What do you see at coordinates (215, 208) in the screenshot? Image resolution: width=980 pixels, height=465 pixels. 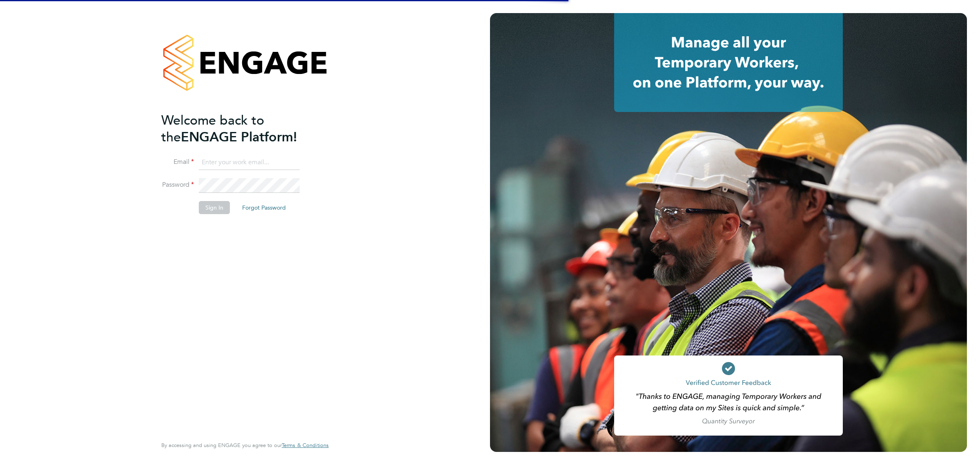 I see `button: Sign In` at bounding box center [215, 208].